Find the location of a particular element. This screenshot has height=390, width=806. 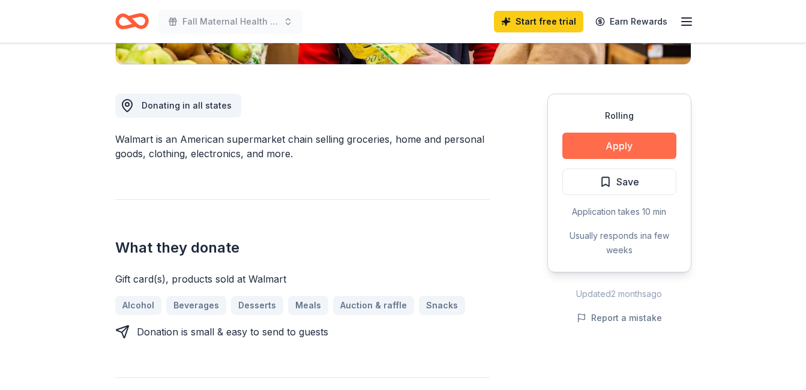

a: Start free trial is located at coordinates (538, 22).